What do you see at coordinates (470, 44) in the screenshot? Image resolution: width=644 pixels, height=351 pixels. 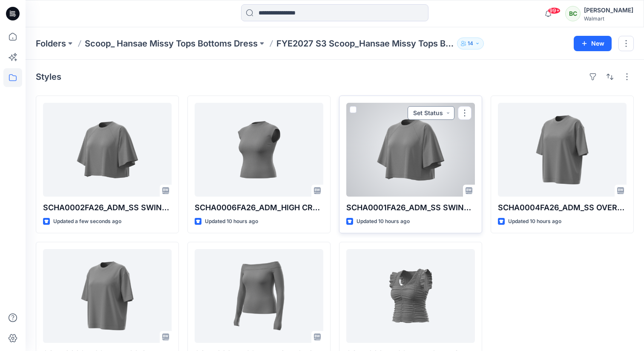 I see `button: 14` at bounding box center [470, 44].